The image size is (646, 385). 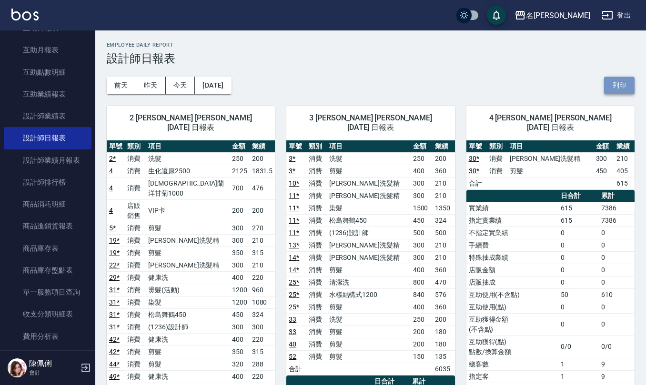 What do you see at coordinates (444, 369) in the screenshot?
I see `td: 6035` at bounding box center [444, 369].